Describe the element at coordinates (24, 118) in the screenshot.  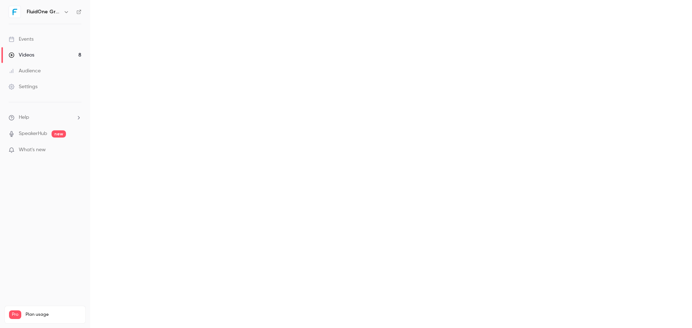
I see `span: Help` at that location.